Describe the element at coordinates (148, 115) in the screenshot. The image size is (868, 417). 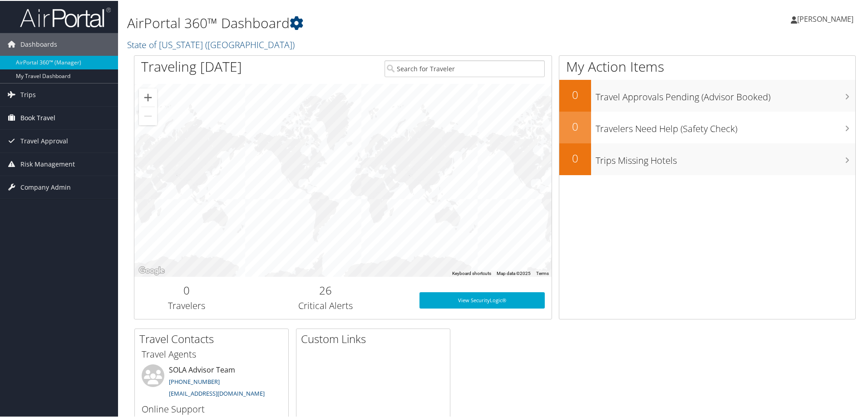
I see `button: Zoom out` at that location.